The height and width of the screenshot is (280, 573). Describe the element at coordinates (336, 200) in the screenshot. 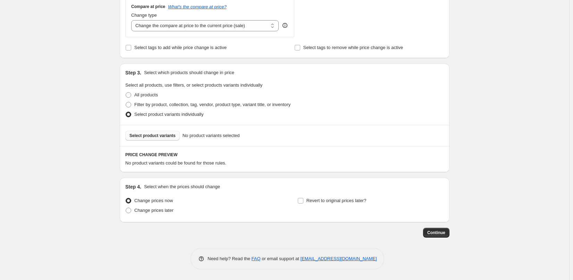

I see `span: Revert to original prices later?` at that location.